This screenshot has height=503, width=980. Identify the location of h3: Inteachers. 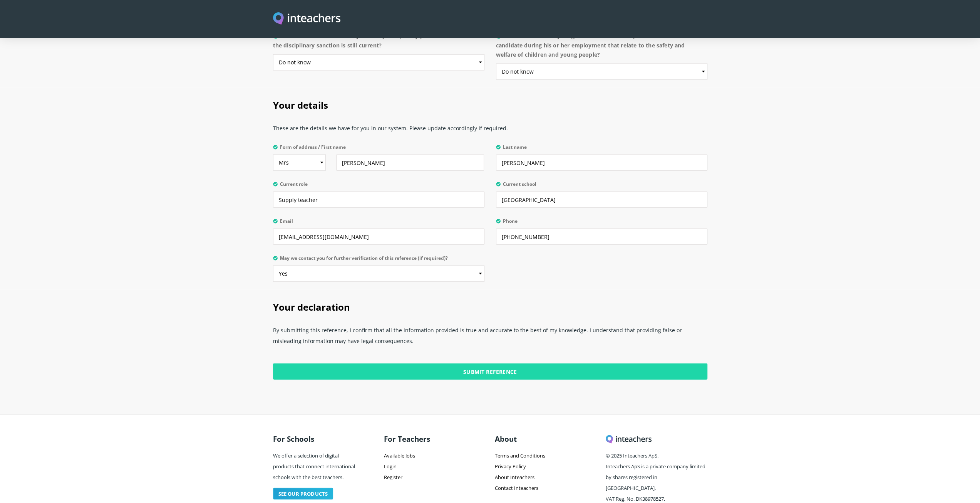
(657, 439).